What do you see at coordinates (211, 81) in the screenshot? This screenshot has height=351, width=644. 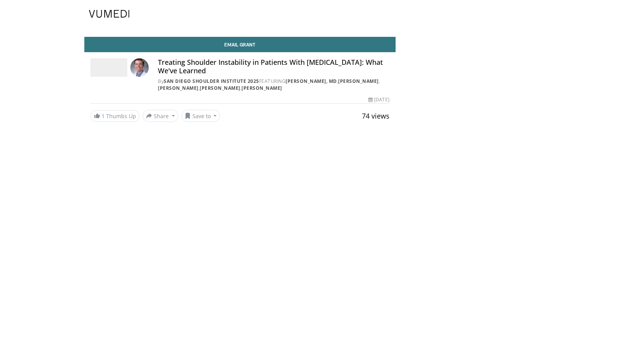 I see `a: San Diego Shoulder Institute 2025` at bounding box center [211, 81].